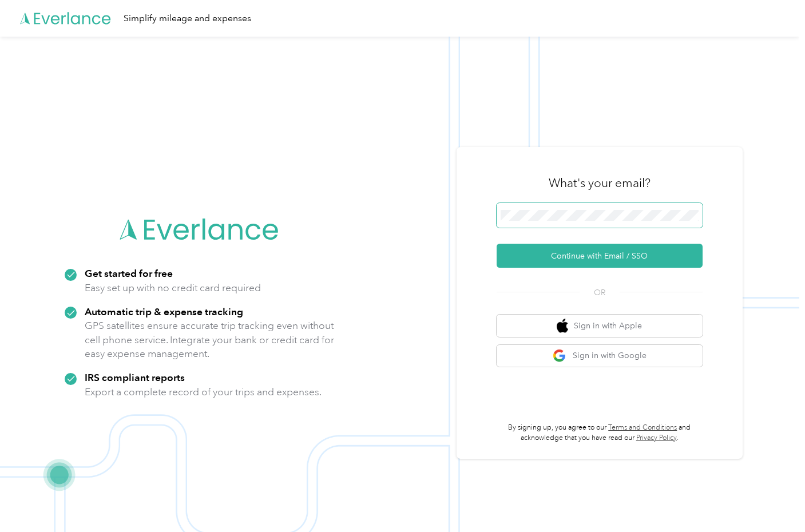 The width and height of the screenshot is (805, 532). What do you see at coordinates (600, 326) in the screenshot?
I see `button: apple logoSign in with Apple` at bounding box center [600, 326].